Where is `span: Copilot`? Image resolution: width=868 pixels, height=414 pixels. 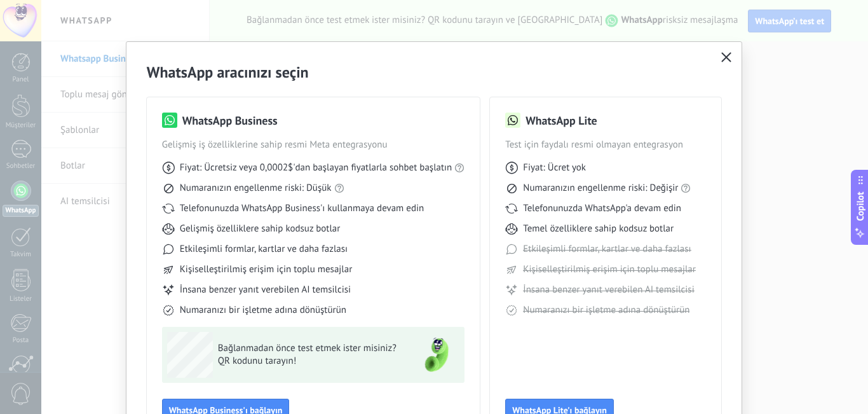
span: Copilot is located at coordinates (860, 206).